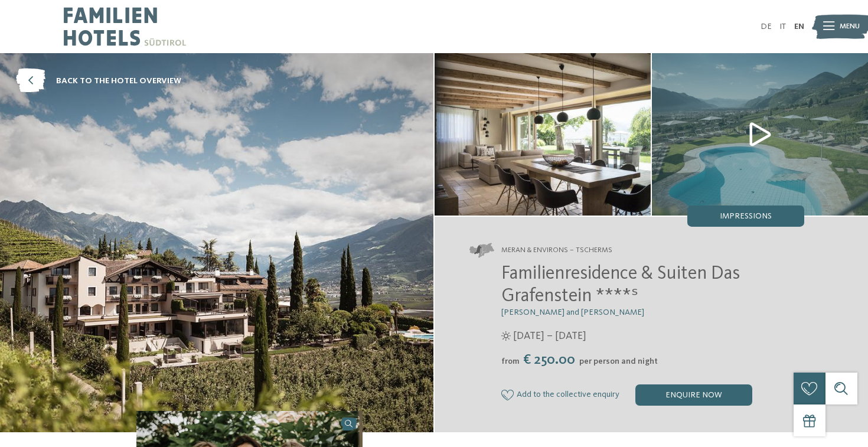 The width and height of the screenshot is (868, 447). I want to click on span: per person and night, so click(618, 361).